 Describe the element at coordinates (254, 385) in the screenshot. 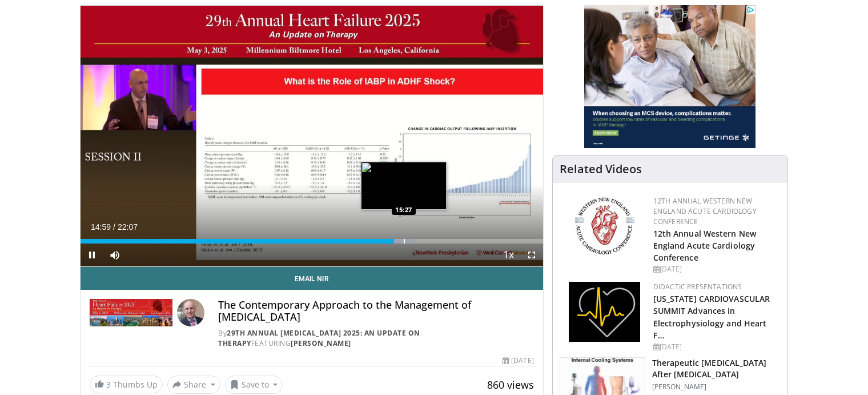

I see `button: Save to` at that location.